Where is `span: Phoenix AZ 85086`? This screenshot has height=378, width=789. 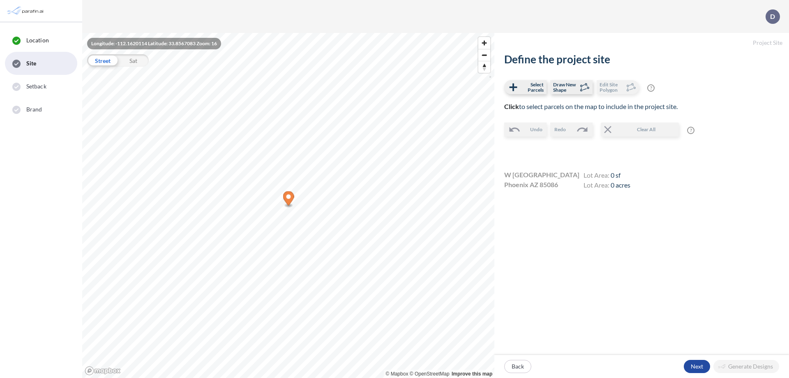 span: Phoenix AZ 85086 is located at coordinates (531, 185).